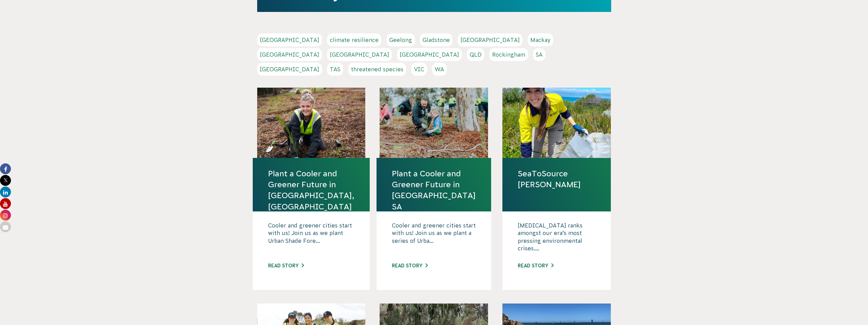 The height and width of the screenshot is (325, 868). What do you see at coordinates (354, 39) in the screenshot?
I see `a: climate resilience` at bounding box center [354, 39].